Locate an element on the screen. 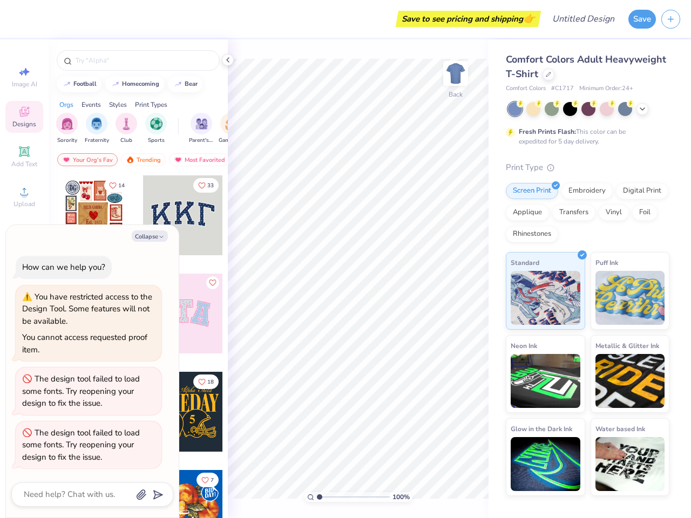 This screenshot has height=518, width=691. div: Rhinestones is located at coordinates (532, 234).